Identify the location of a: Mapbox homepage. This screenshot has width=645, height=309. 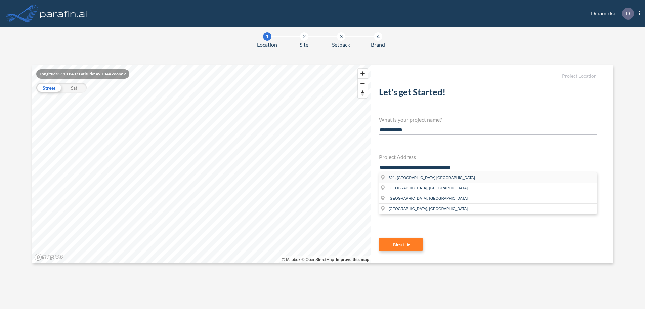
(49, 257).